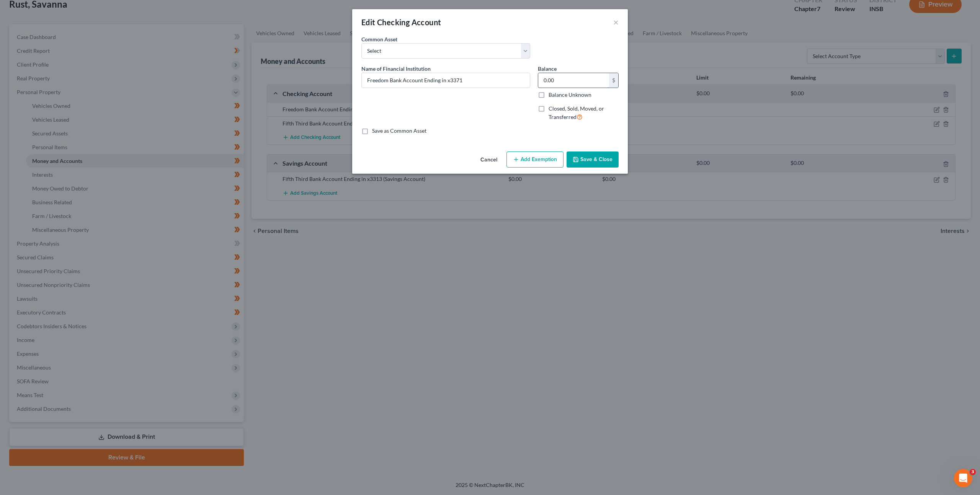 The height and width of the screenshot is (495, 980). I want to click on label: Balance Unknown, so click(570, 94).